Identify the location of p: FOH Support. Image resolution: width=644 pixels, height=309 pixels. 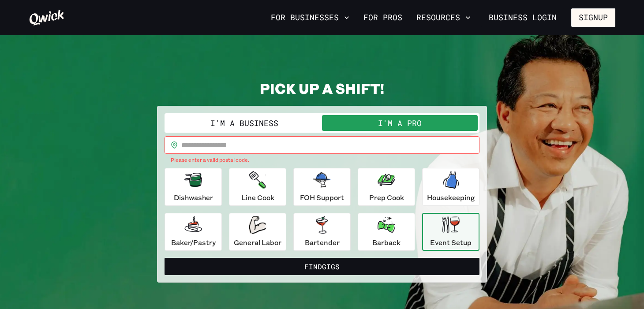
(322, 198).